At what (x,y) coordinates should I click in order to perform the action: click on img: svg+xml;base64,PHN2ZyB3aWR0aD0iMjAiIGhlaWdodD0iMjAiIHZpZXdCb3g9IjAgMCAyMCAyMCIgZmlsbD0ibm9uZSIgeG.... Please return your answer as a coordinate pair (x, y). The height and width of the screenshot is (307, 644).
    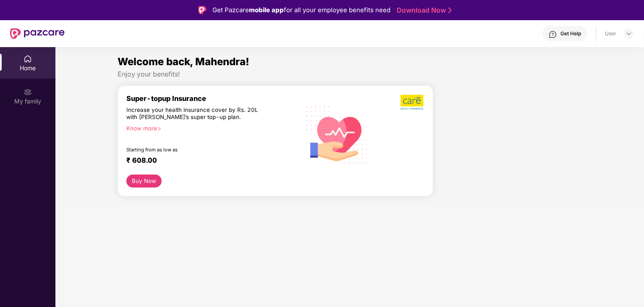
    Looking at the image, I should click on (28, 92).